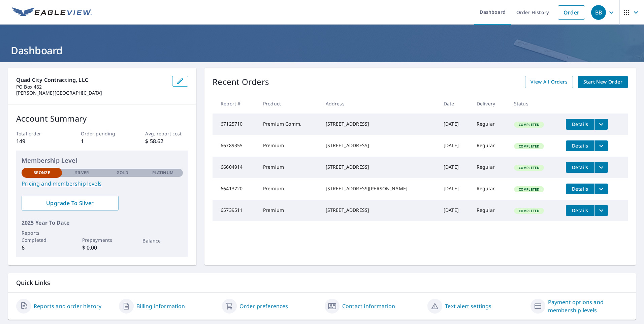 This screenshot has width=644, height=324. Describe the element at coordinates (580, 146) in the screenshot. I see `button: detailsBtn-66789355` at that location.